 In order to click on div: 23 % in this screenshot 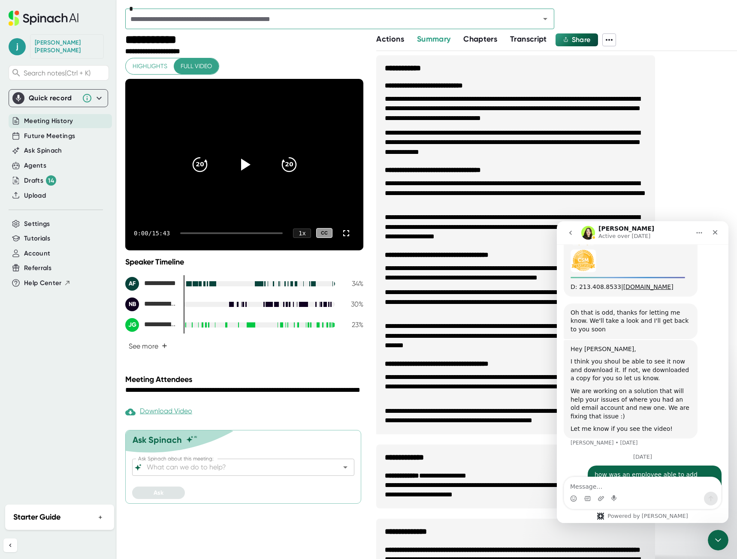, I will do `click(353, 325)`.